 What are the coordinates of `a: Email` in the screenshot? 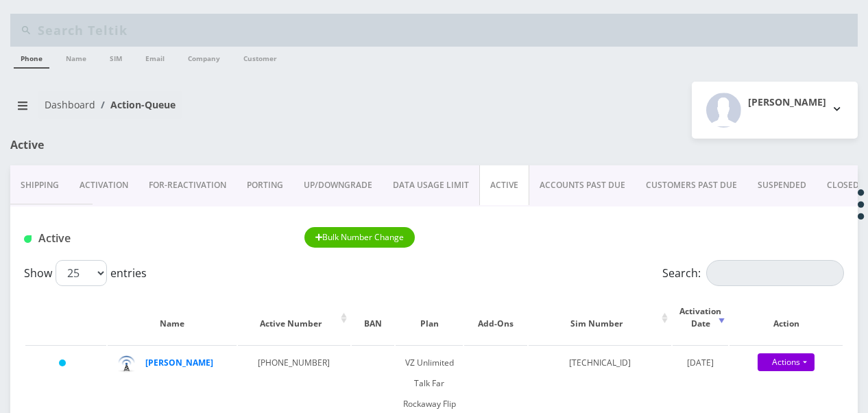 It's located at (155, 57).